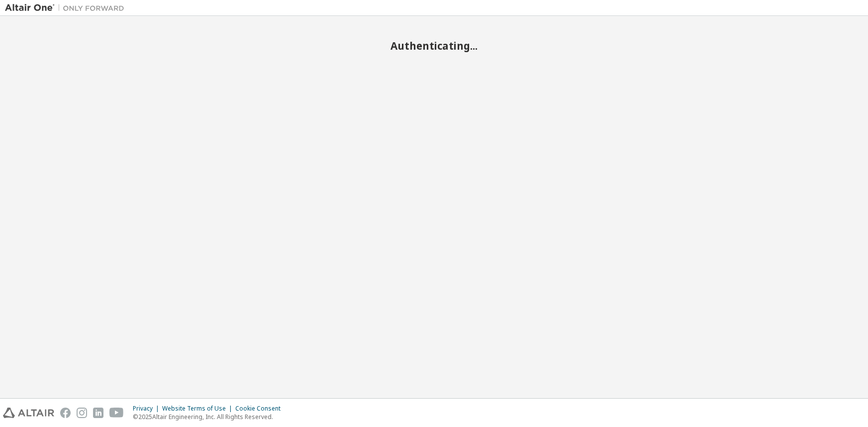  Describe the element at coordinates (199, 409) in the screenshot. I see `div: Website Terms of Use` at that location.